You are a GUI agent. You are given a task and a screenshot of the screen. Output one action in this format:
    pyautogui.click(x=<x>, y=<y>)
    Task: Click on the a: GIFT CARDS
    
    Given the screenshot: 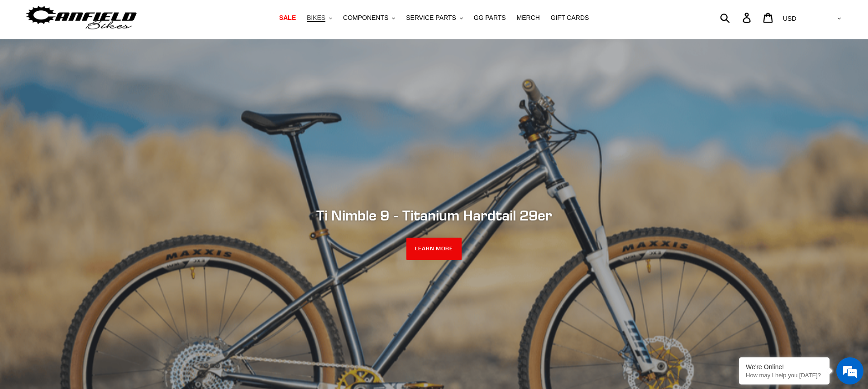 What is the action you would take?
    pyautogui.click(x=569, y=17)
    